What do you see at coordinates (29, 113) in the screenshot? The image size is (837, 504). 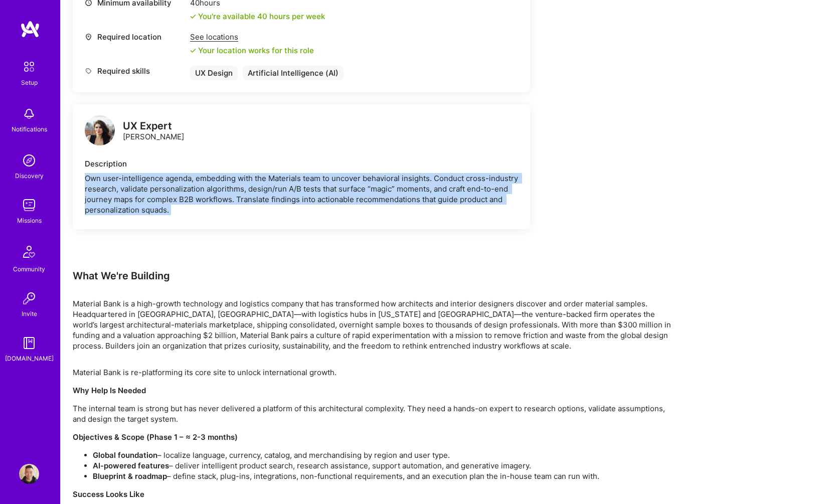 I see `img: bell` at bounding box center [29, 113].